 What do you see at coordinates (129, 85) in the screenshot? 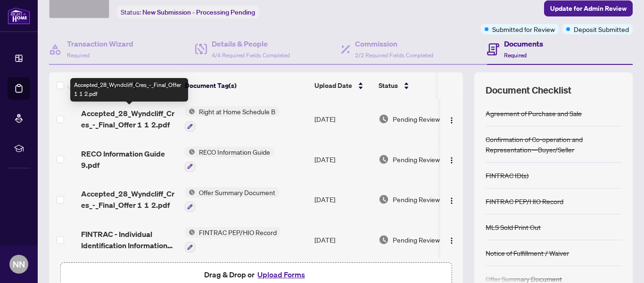
I see `th: (12) File Name` at bounding box center [129, 85].